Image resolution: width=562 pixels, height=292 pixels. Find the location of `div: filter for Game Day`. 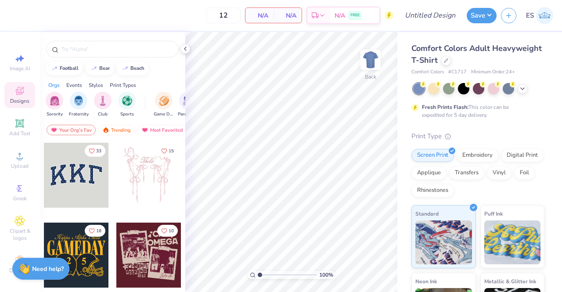

div: filter for Game Day is located at coordinates (164, 105).